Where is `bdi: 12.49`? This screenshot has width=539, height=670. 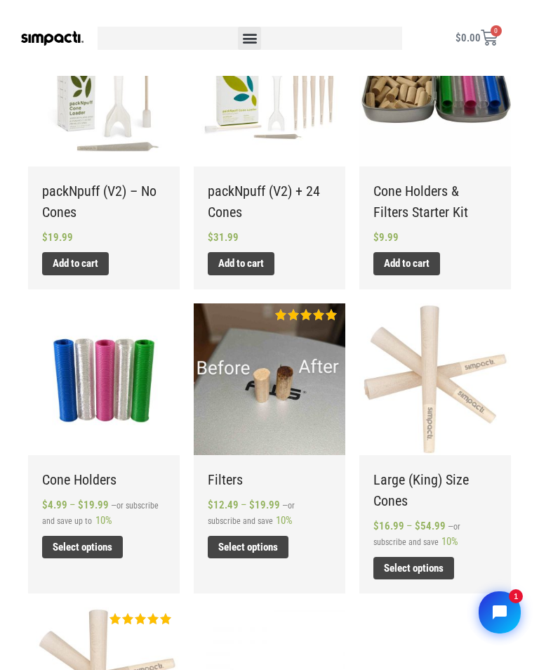
bdi: 12.49 is located at coordinates (223, 505).